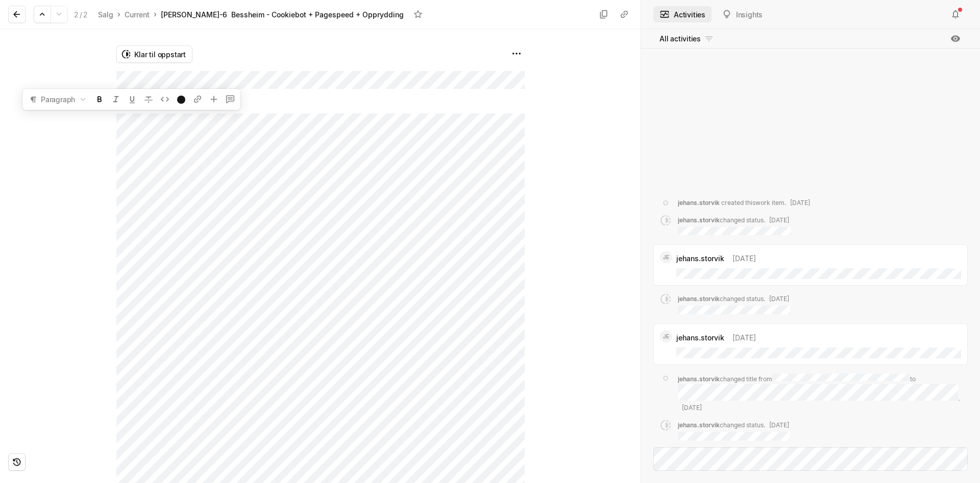 This screenshot has height=483, width=980. I want to click on button: All activities, so click(687, 39).